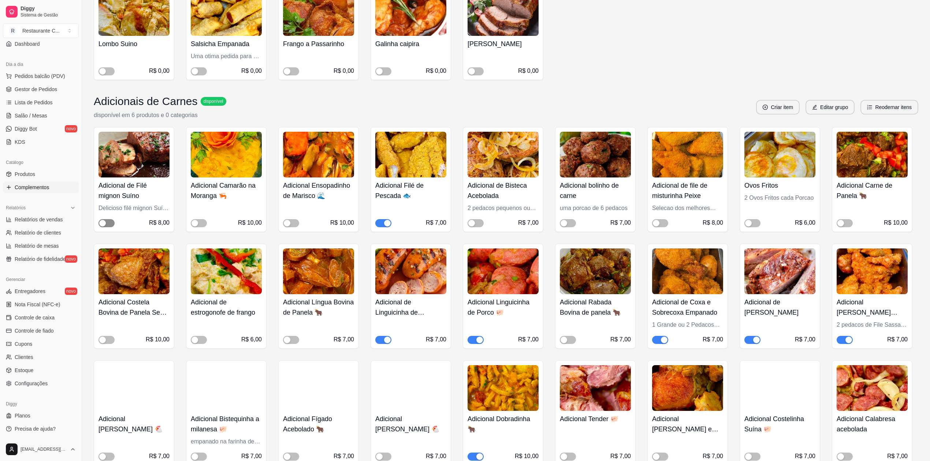  I want to click on a: Relatório de mesas, so click(41, 246).